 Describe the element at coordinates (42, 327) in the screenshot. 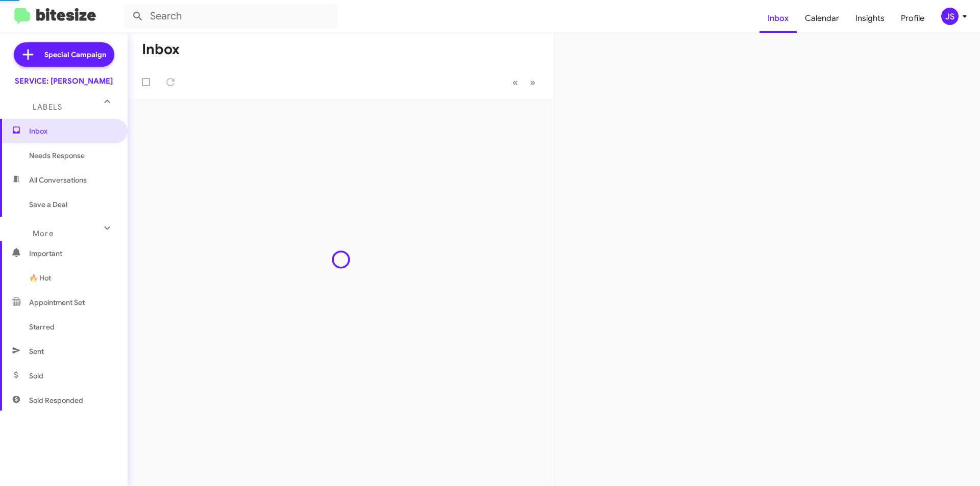

I see `span: Starred` at that location.